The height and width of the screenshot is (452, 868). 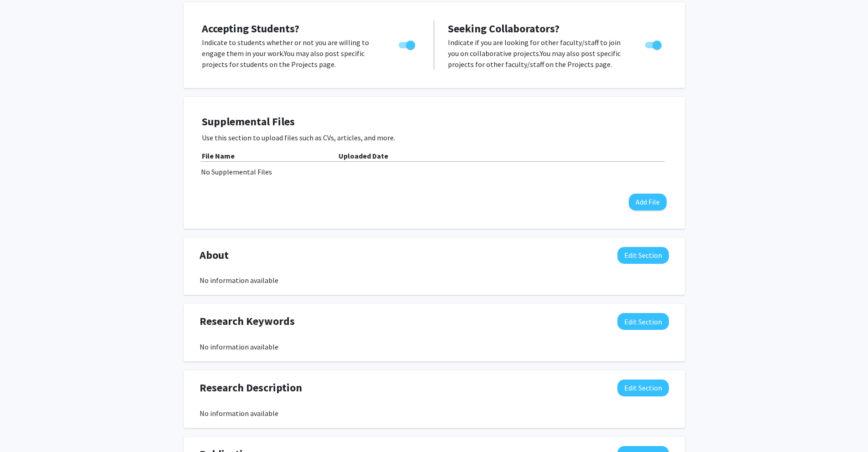 What do you see at coordinates (219, 156) in the screenshot?
I see `b: File Name` at bounding box center [219, 156].